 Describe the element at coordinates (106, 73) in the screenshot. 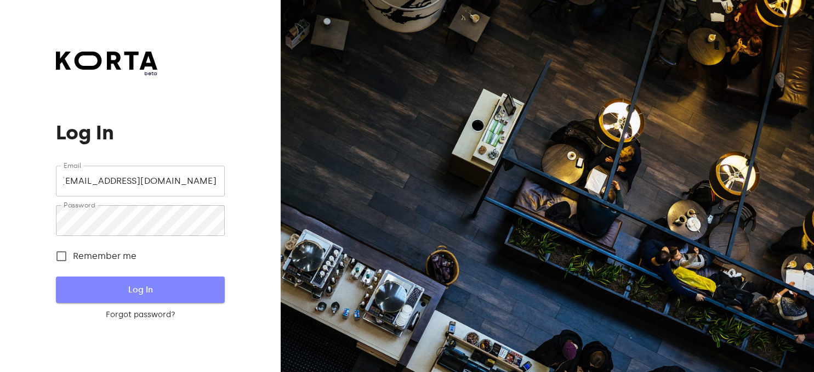

I see `span: beta` at that location.